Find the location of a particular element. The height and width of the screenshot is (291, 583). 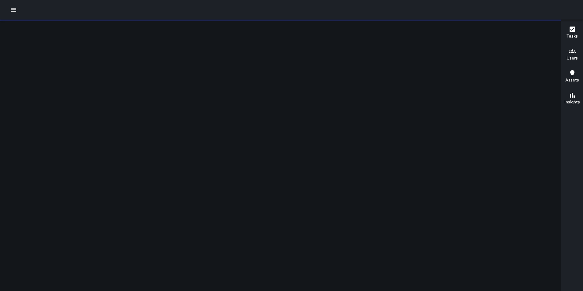

button: Insights is located at coordinates (572, 99).